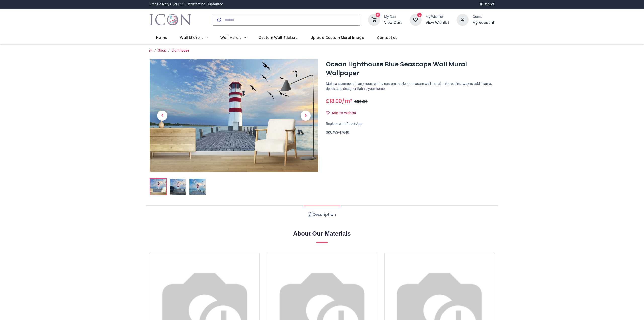 This screenshot has height=320, width=644. I want to click on a: View Cart, so click(393, 23).